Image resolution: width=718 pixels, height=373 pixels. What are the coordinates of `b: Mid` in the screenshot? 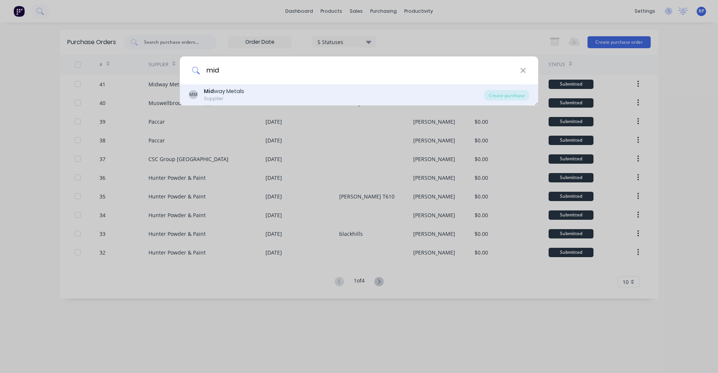 It's located at (209, 91).